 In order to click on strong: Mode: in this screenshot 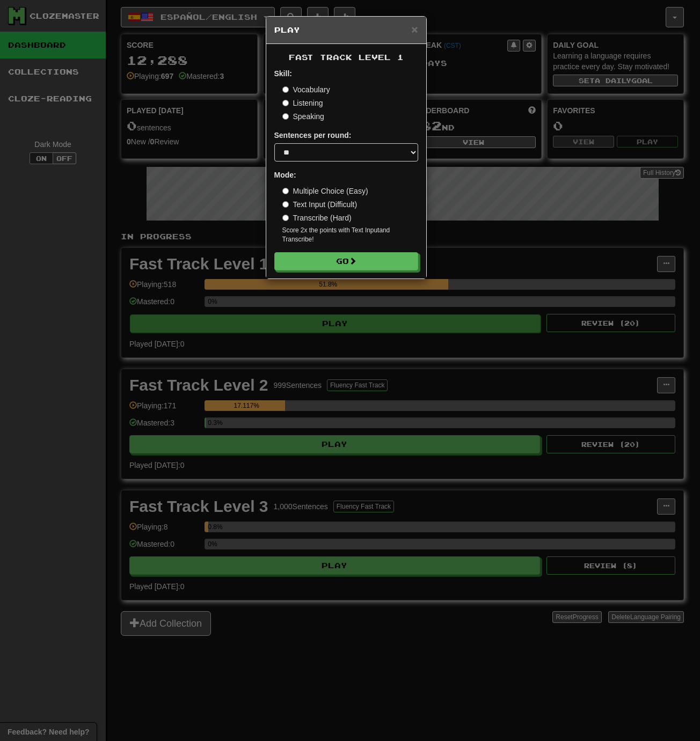, I will do `click(286, 175)`.